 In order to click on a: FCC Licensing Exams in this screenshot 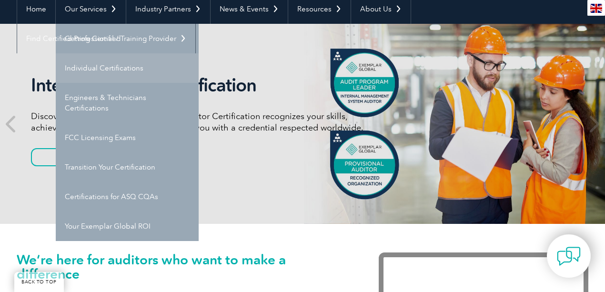, I will do `click(127, 138)`.